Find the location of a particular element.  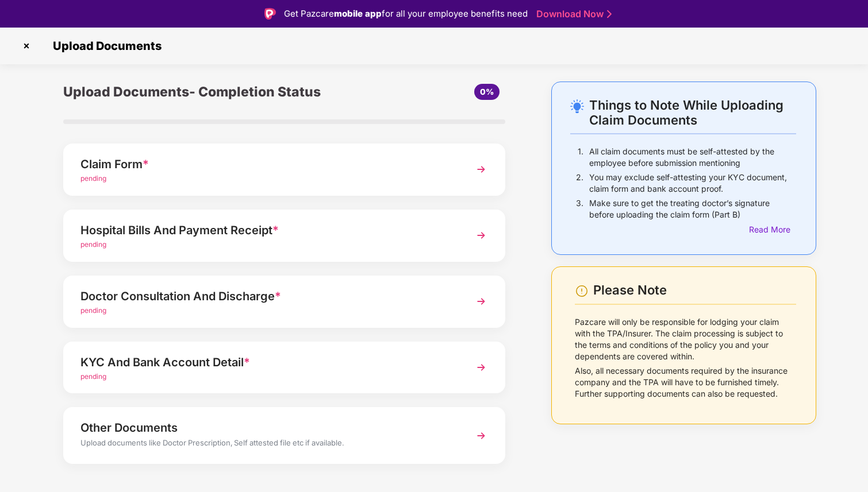

div: Get Pazcare for all your employee benefits need is located at coordinates (406, 13).